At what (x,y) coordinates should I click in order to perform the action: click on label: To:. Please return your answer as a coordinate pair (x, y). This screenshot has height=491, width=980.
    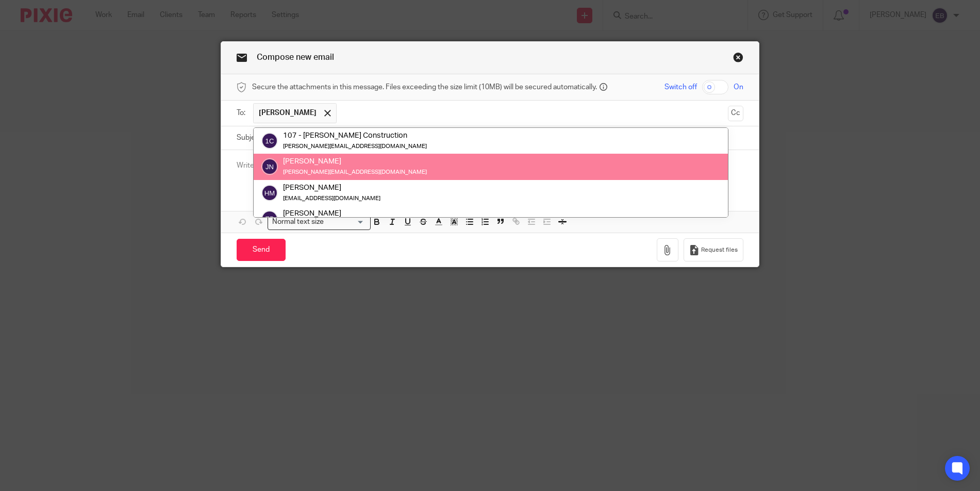
    Looking at the image, I should click on (242, 113).